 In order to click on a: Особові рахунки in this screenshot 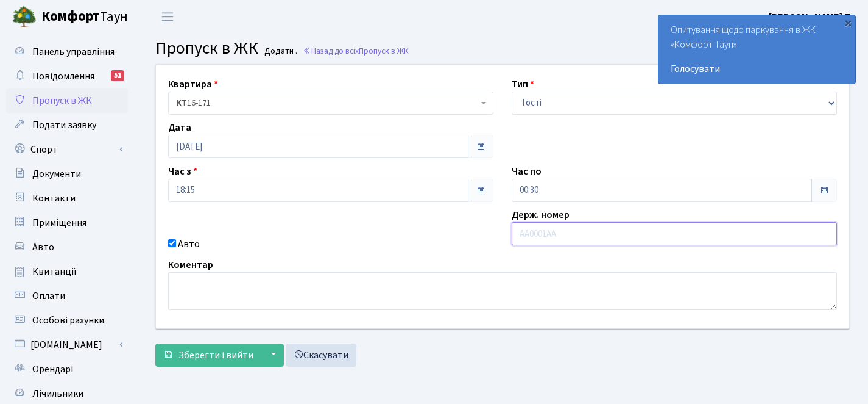, I will do `click(67, 320)`.